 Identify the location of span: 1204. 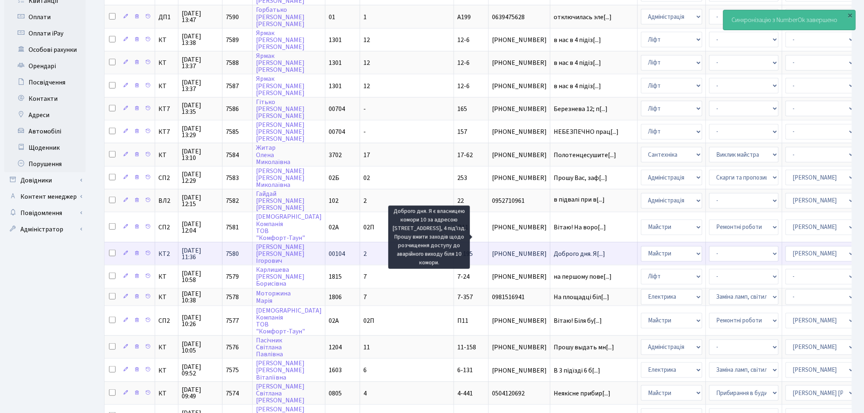
(335, 347).